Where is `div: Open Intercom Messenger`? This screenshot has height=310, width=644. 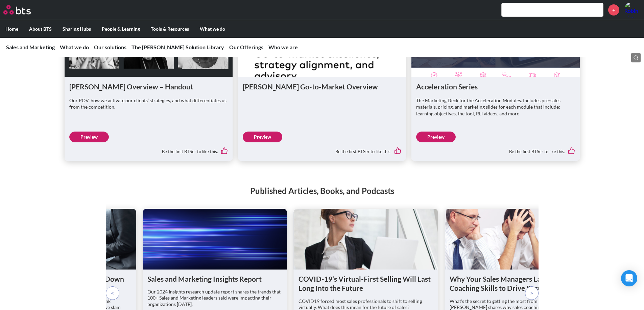 div: Open Intercom Messenger is located at coordinates (630, 279).